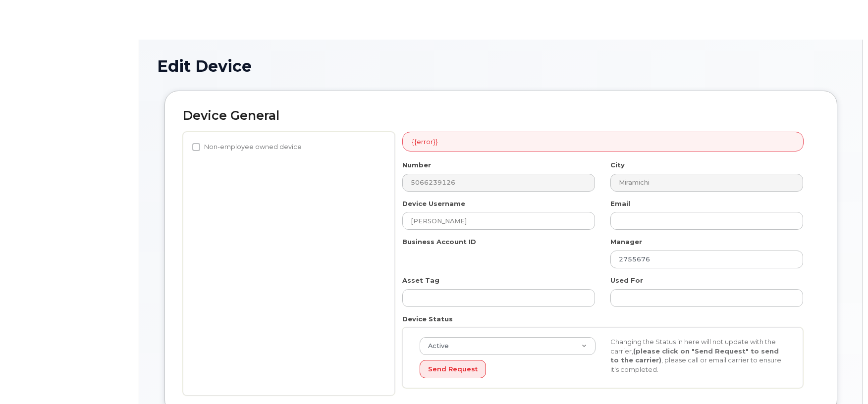  What do you see at coordinates (706, 259) in the screenshot?
I see `input: Select manager` at bounding box center [706, 259].